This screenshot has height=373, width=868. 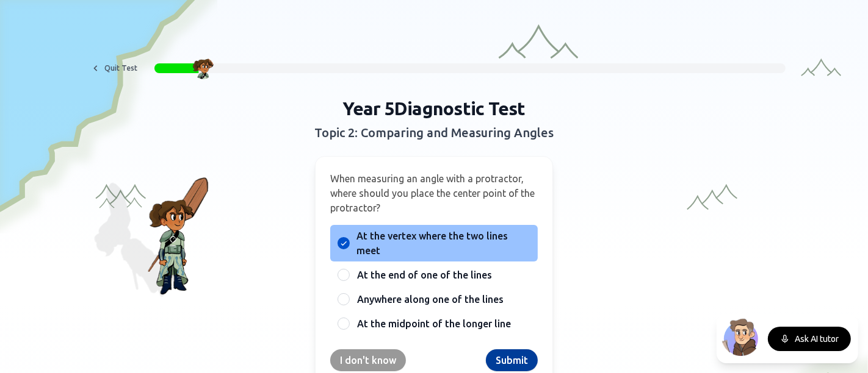 I want to click on span: At the midpoint of the longer line, so click(x=434, y=324).